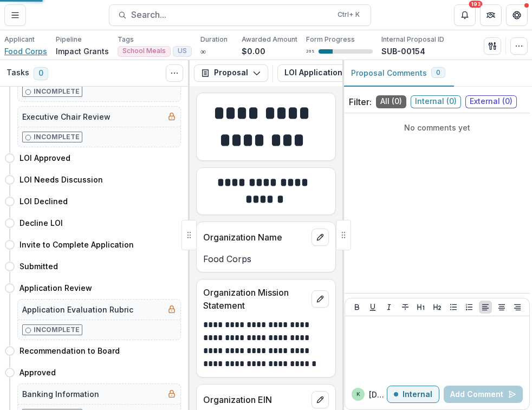 The width and height of the screenshot is (532, 410). I want to click on button: Italicize, so click(389, 307).